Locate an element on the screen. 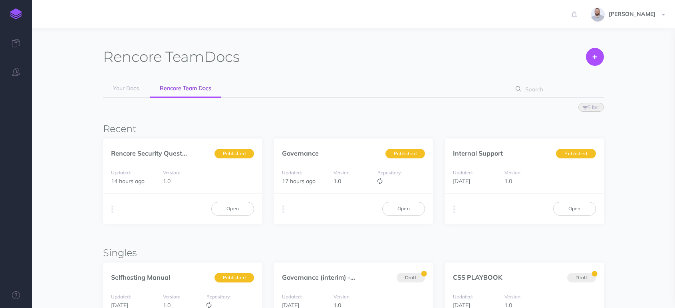  span: Rencore Team is located at coordinates (153, 57).